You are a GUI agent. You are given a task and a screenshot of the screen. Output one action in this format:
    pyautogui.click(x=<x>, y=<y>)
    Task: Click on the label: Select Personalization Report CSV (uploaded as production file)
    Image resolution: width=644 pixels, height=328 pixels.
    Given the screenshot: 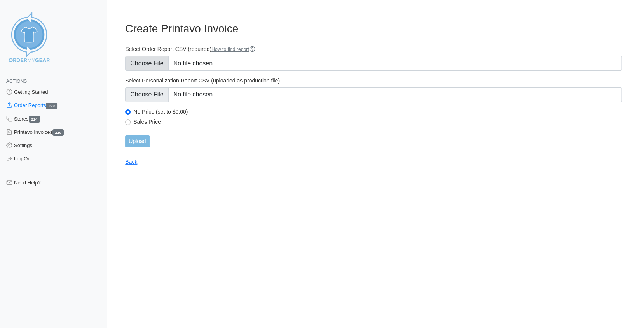 What is the action you would take?
    pyautogui.click(x=374, y=81)
    